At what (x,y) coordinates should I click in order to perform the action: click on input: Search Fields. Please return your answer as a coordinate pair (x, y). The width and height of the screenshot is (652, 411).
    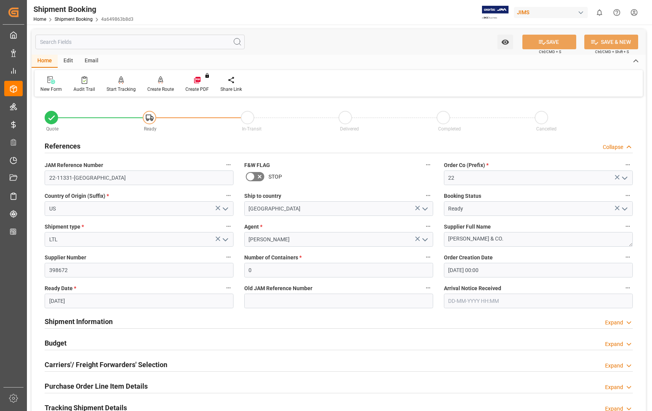
    Looking at the image, I should click on (140, 42).